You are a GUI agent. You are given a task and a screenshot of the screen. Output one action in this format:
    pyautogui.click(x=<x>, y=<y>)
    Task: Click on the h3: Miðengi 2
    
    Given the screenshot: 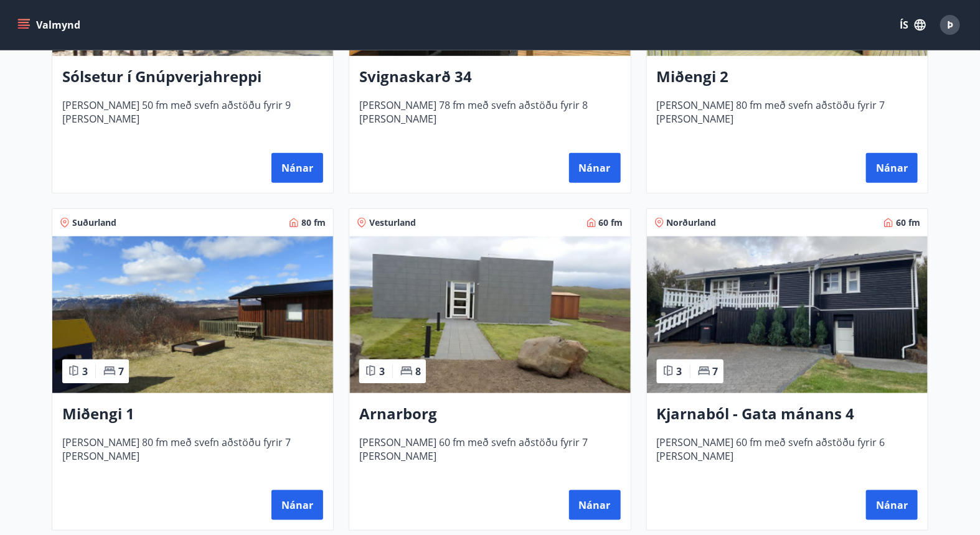 What is the action you would take?
    pyautogui.click(x=787, y=77)
    